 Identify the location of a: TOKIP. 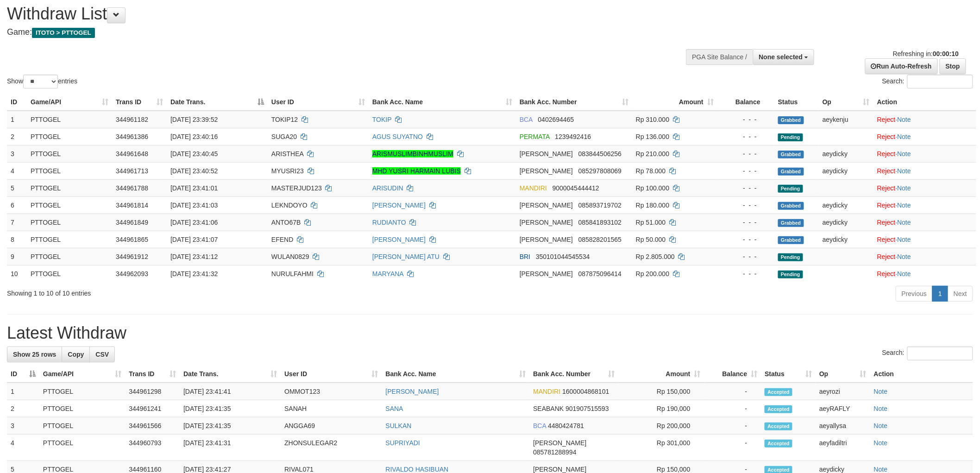
(382, 120).